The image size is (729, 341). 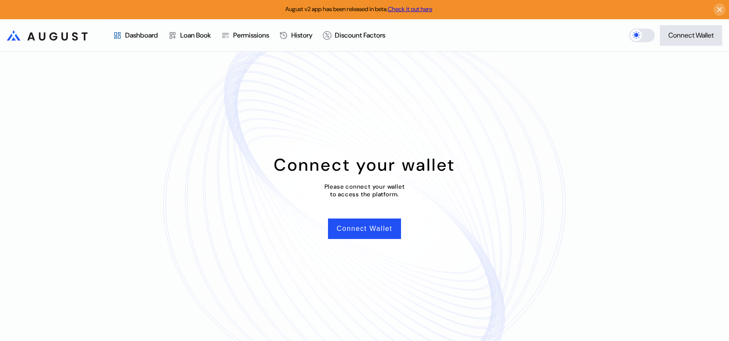 What do you see at coordinates (691, 35) in the screenshot?
I see `div: Connect Wallet` at bounding box center [691, 35].